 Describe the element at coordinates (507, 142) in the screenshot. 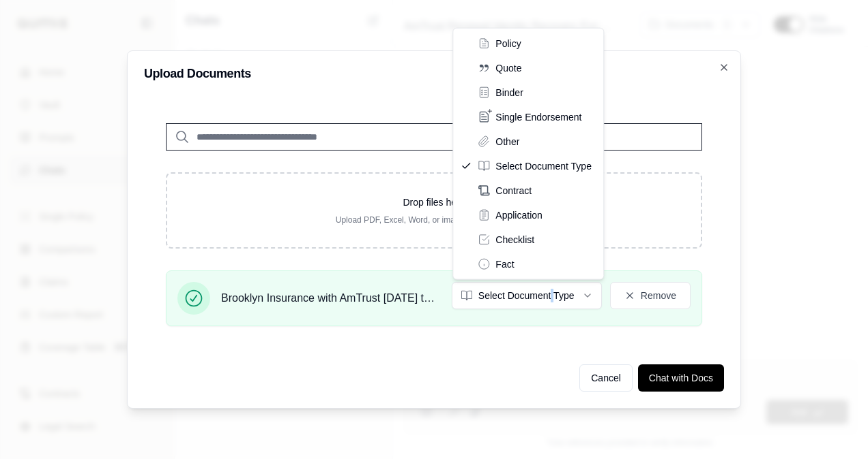

I see `span: Other` at that location.